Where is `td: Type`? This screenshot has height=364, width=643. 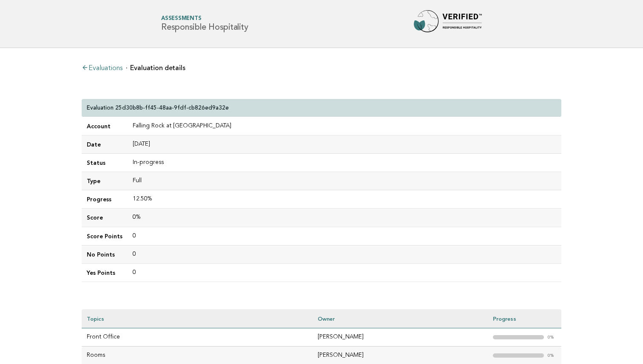 td: Type is located at coordinates (105, 181).